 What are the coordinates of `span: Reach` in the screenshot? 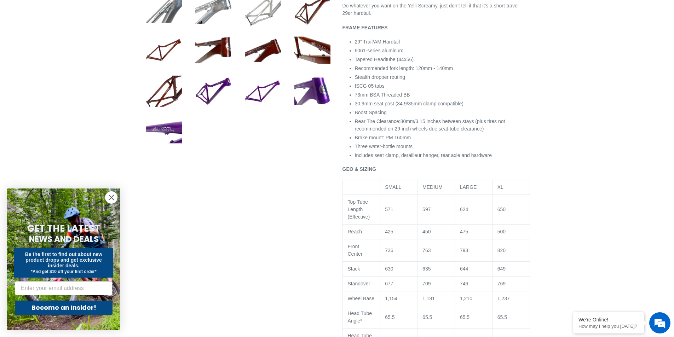 It's located at (355, 232).